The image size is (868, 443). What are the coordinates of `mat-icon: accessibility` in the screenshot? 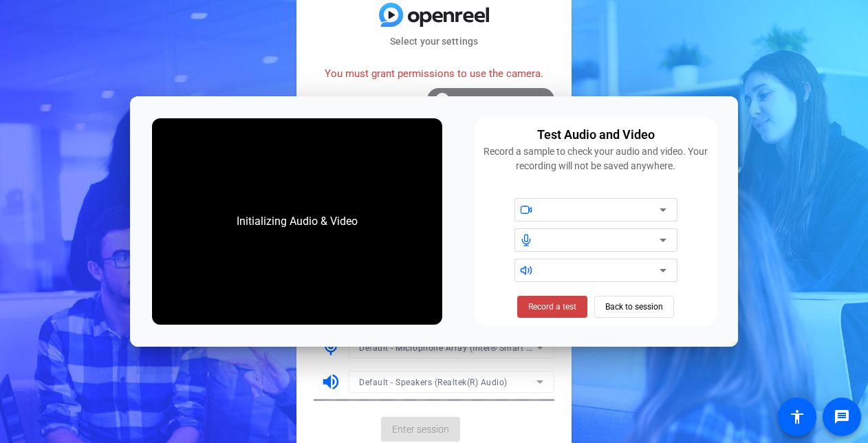 It's located at (797, 417).